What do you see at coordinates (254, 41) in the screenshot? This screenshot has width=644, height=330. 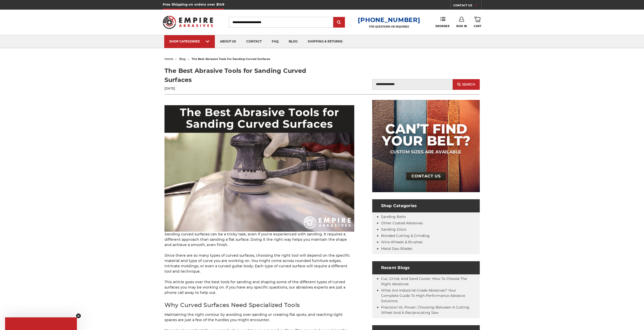 I see `a: contact` at bounding box center [254, 41].